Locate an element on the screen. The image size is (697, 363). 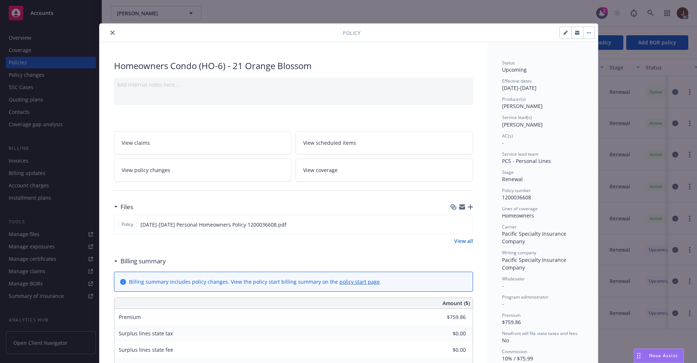
button: Nova Assist is located at coordinates (659, 355).